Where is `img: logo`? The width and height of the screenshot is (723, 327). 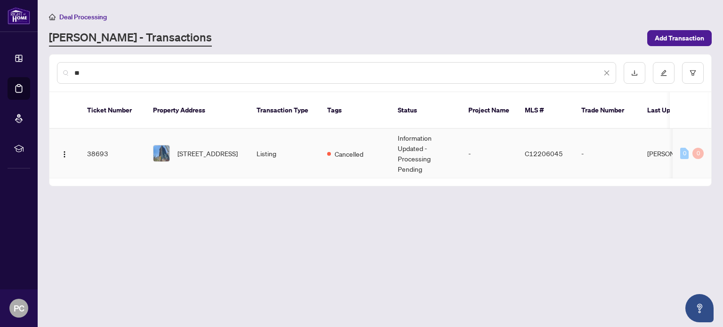 img: logo is located at coordinates (19, 16).